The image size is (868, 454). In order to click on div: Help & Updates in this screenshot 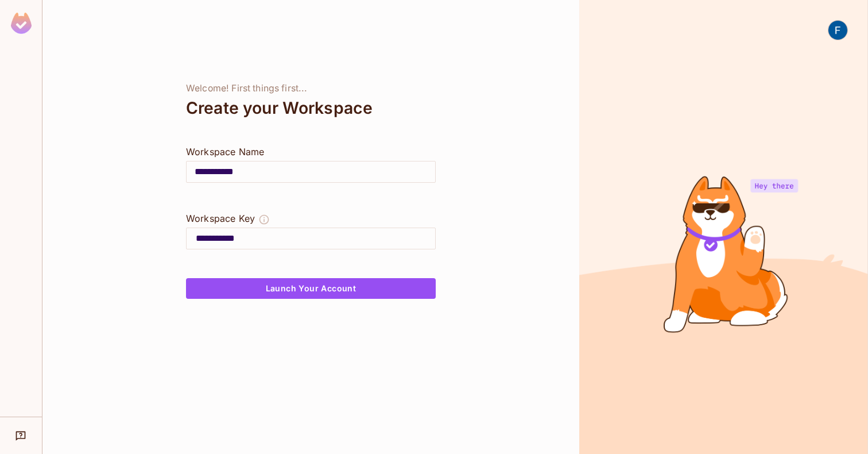, I will do `click(21, 435)`.